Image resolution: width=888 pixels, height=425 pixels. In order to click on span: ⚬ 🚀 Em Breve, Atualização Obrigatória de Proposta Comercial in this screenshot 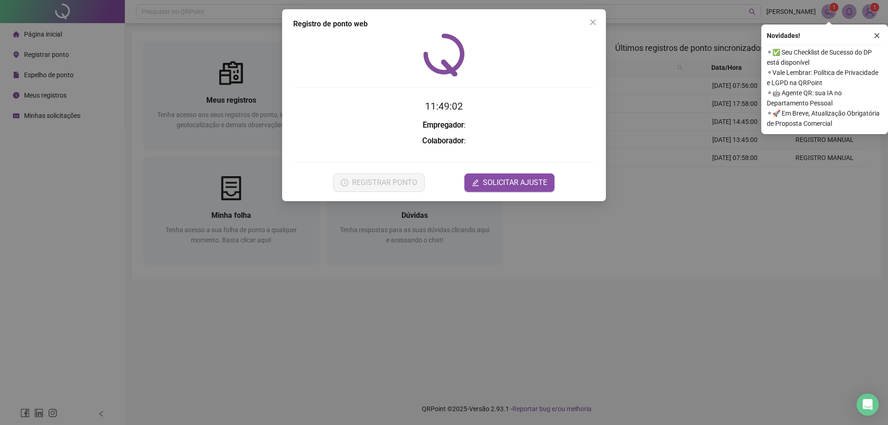, I will do `click(824, 118)`.